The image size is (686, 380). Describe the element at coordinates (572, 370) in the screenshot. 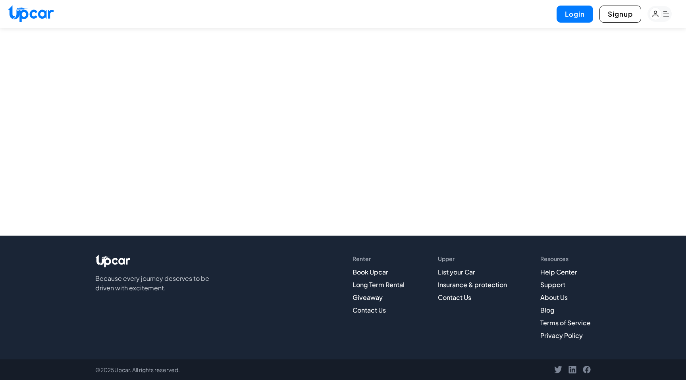

I see `img: LinkedIn` at that location.